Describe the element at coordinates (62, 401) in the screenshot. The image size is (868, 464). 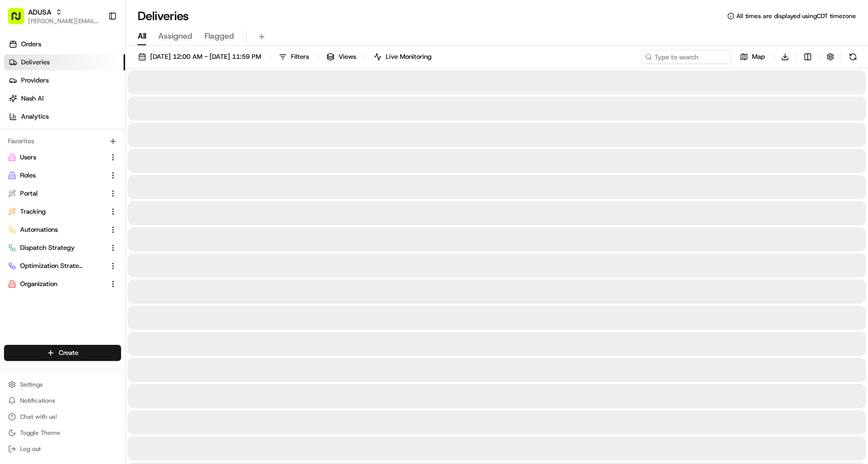
I see `button: Notifications` at that location.